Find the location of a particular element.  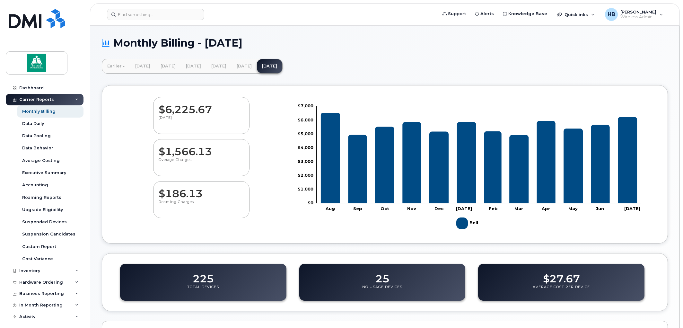

tspan: $0 is located at coordinates (310, 203).